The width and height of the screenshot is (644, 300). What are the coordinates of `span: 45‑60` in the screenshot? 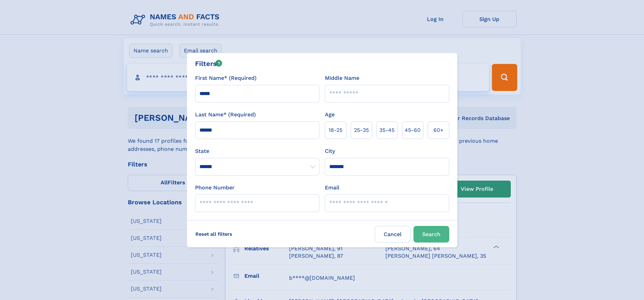 It's located at (413, 130).